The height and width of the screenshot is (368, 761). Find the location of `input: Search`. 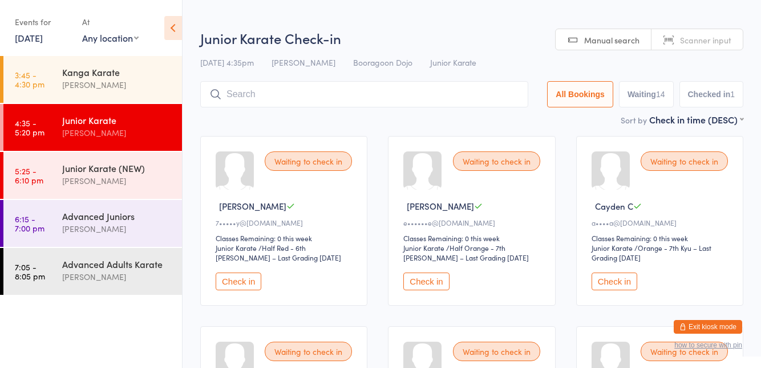

input: Search is located at coordinates (364, 94).